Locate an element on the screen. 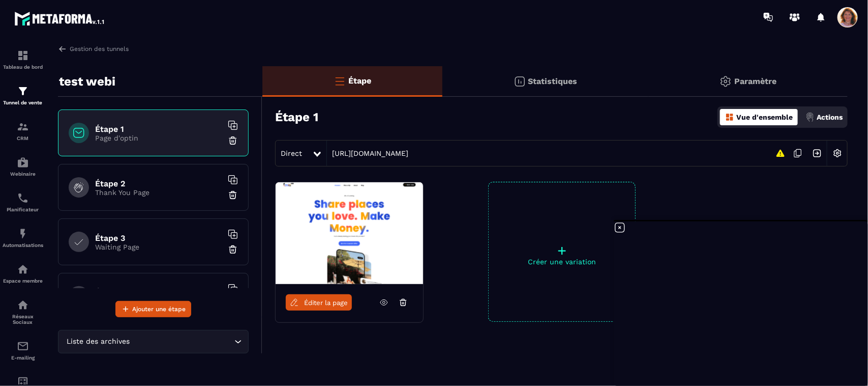 This screenshot has width=868, height=386. p: test webi is located at coordinates (87, 81).